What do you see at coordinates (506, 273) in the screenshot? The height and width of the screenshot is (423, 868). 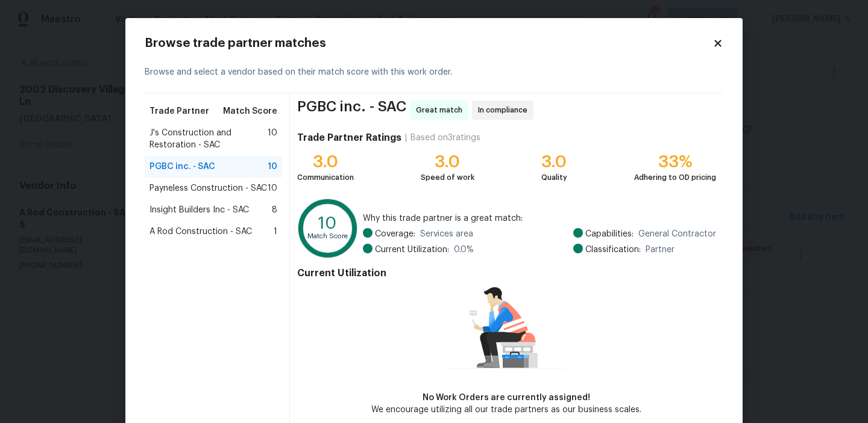 I see `h4: Current Utilization` at bounding box center [506, 273].